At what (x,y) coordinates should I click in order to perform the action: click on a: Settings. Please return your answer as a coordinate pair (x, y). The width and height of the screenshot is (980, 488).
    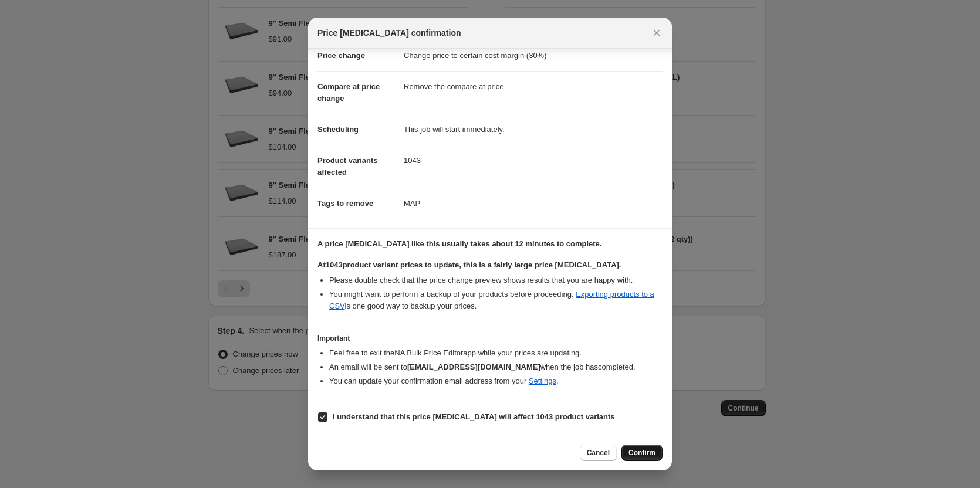
    Looking at the image, I should click on (542, 381).